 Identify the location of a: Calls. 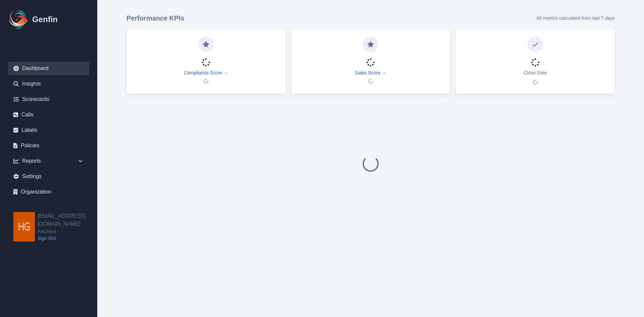
(48, 115).